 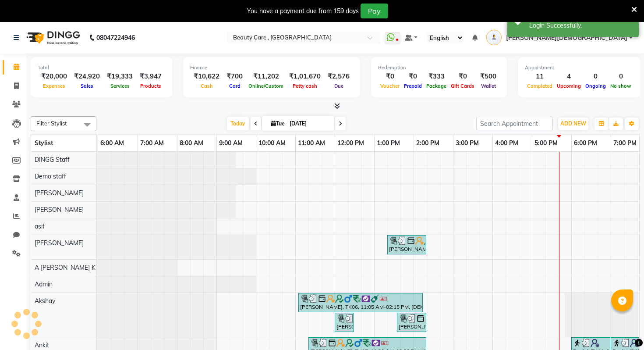 What do you see at coordinates (87, 86) in the screenshot?
I see `span: Sales` at bounding box center [87, 86].